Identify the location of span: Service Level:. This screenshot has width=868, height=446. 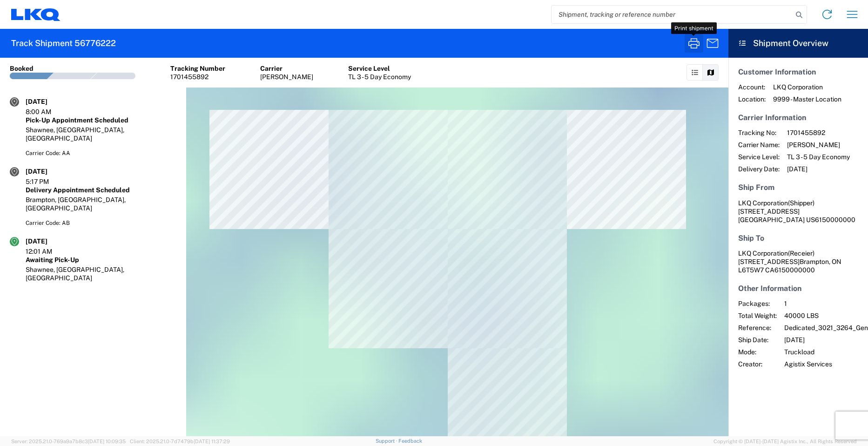
(759, 157).